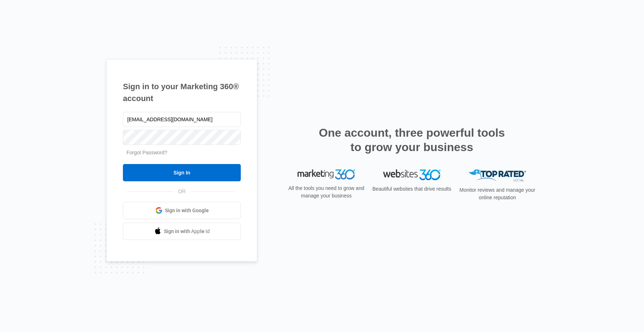 The image size is (644, 332). What do you see at coordinates (498, 175) in the screenshot?
I see `img: Top Rated Local` at bounding box center [498, 175].